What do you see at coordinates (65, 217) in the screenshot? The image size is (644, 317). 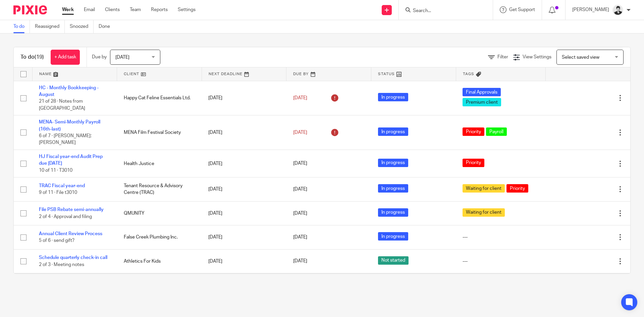 I see `span: 2 of 4 · Approval and filing` at bounding box center [65, 217].